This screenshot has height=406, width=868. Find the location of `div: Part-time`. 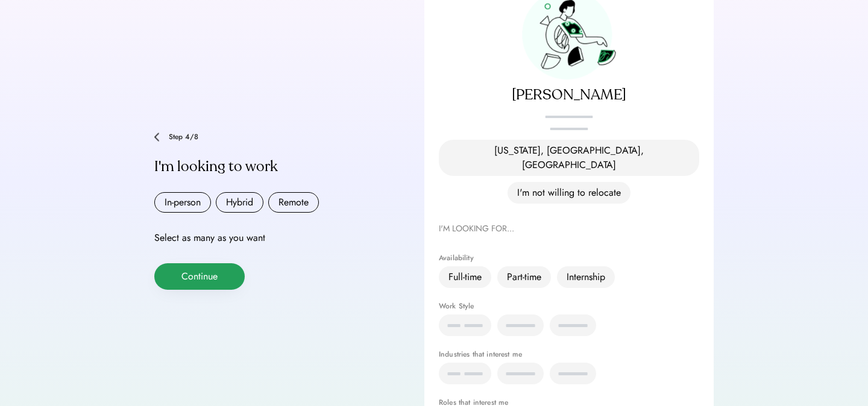

div: Part-time is located at coordinates (523, 277).